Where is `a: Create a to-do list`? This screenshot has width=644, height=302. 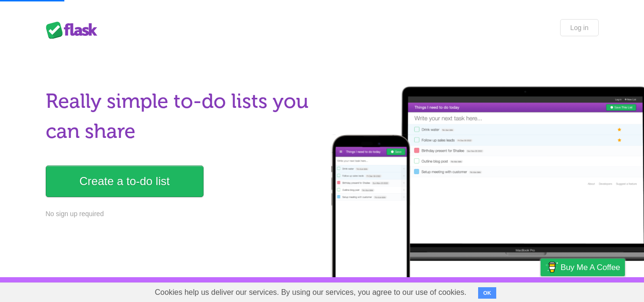 a: Create a to-do list is located at coordinates (125, 181).